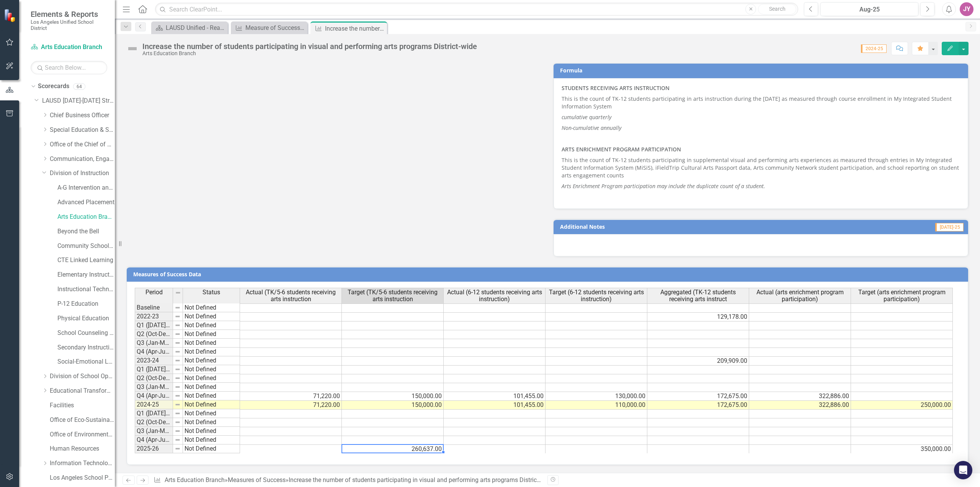 This screenshot has width=980, height=487. Describe the element at coordinates (86, 289) in the screenshot. I see `a: Instructional Technology Initiative` at that location.